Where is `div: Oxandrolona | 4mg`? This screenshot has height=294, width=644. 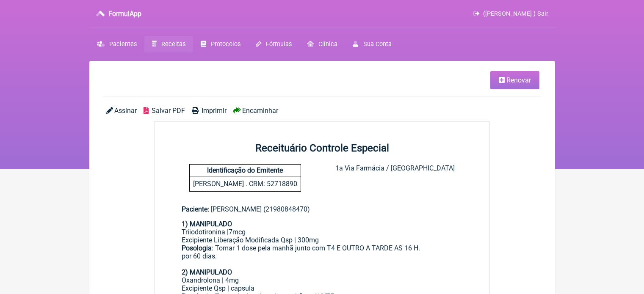
div: Oxandrolona | 4mg is located at coordinates (322, 280).